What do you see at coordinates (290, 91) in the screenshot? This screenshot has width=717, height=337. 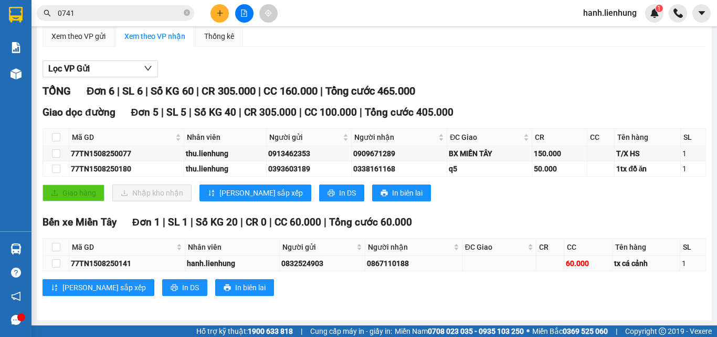 I see `span: CC 160.000` at bounding box center [290, 91].